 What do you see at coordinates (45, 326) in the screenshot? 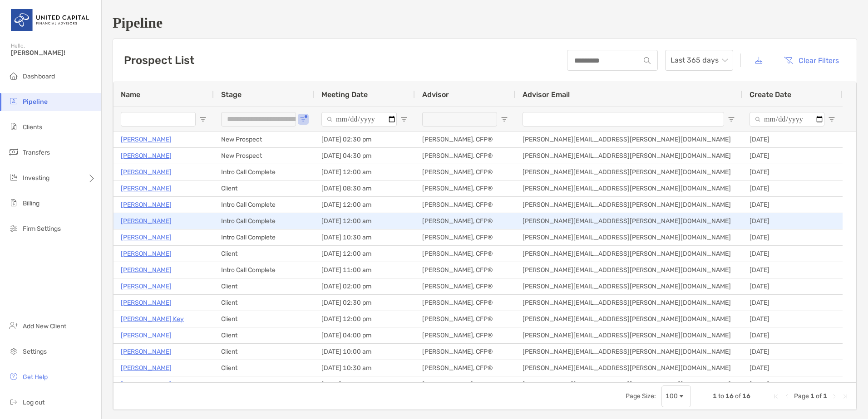
I see `span: Add New Client` at bounding box center [45, 326].